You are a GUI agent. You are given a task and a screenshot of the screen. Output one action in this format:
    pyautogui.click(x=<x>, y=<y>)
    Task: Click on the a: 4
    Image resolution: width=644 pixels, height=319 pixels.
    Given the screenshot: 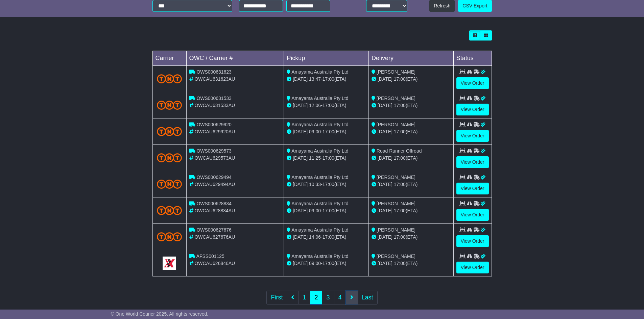 What is the action you would take?
    pyautogui.click(x=340, y=297)
    